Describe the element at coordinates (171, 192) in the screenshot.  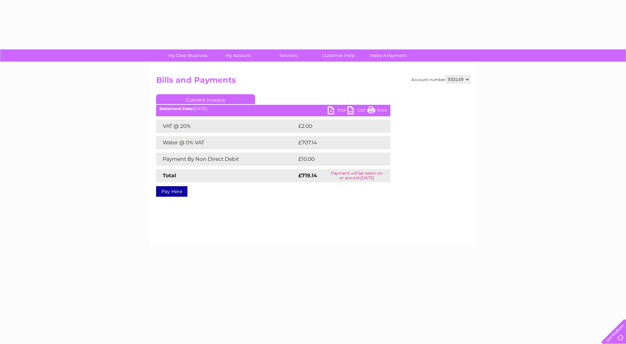
I see `a: Pay Here` at that location.